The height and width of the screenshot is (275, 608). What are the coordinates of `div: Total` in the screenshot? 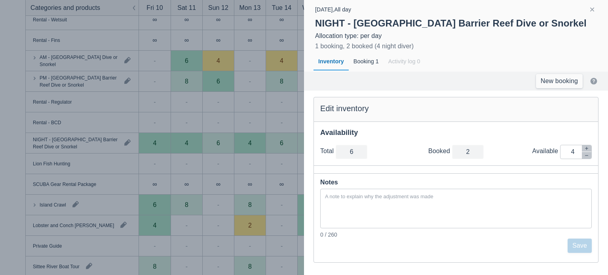 It's located at (328, 151).